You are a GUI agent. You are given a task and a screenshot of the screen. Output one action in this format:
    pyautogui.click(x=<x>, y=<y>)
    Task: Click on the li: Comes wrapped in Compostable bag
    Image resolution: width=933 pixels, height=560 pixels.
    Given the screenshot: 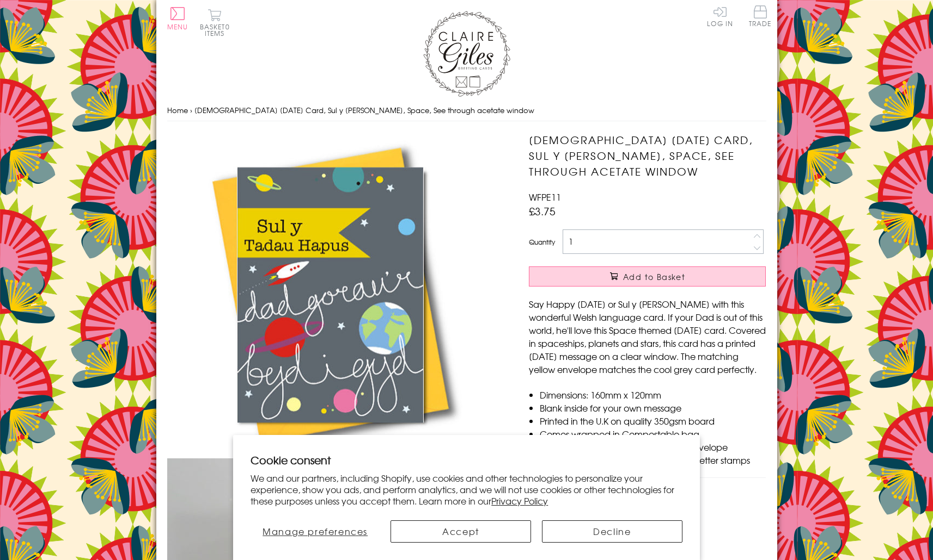 What is the action you would take?
    pyautogui.click(x=652, y=434)
    